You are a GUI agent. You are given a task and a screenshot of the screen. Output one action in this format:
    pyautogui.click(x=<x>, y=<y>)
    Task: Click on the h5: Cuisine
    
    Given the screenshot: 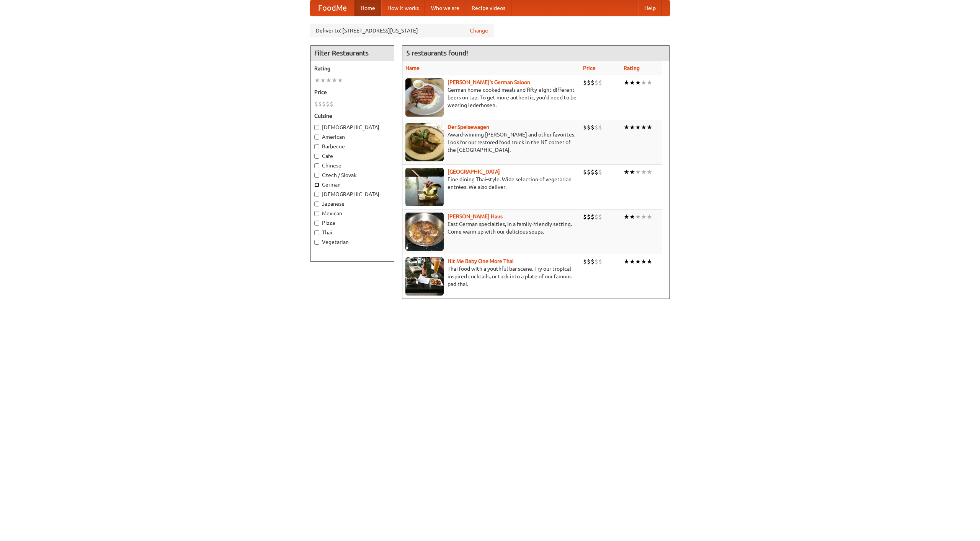 What is the action you would take?
    pyautogui.click(x=352, y=116)
    